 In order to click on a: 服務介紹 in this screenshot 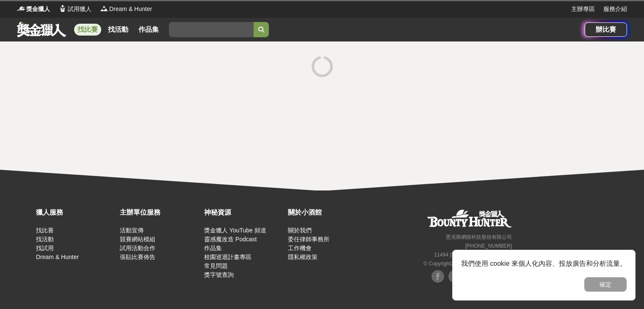, I will do `click(615, 9)`.